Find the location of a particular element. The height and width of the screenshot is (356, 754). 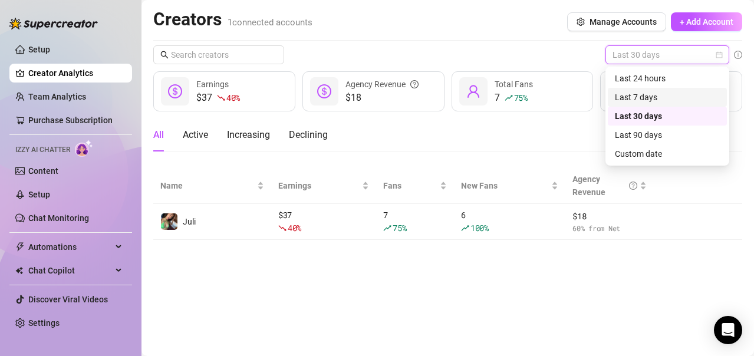

div: Increasing is located at coordinates (248, 135).